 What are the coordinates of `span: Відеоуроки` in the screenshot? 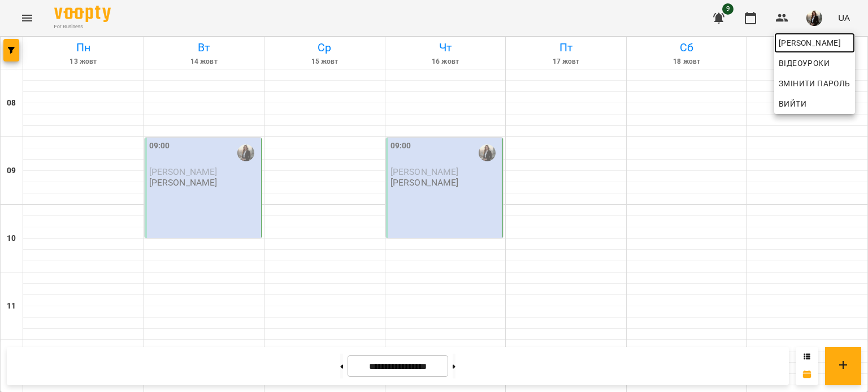 It's located at (804, 63).